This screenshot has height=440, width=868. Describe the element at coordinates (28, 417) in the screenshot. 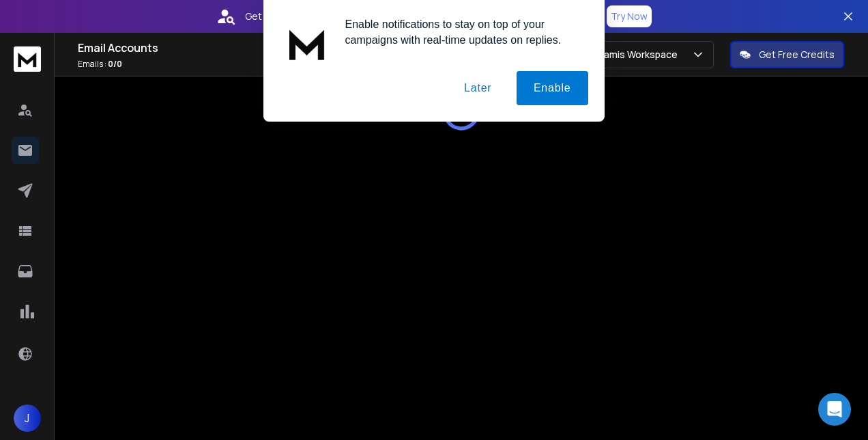

I see `span: J` at that location.